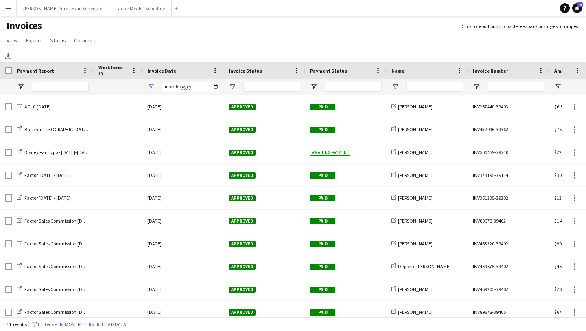 This screenshot has height=331, width=586. Describe the element at coordinates (491, 70) in the screenshot. I see `span: Invoice Number` at that location.